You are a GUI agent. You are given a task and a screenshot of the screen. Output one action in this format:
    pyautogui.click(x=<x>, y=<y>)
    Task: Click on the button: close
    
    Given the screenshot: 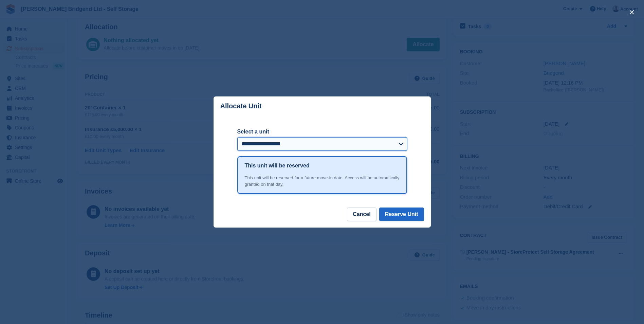 What is the action you would take?
    pyautogui.click(x=632, y=12)
    